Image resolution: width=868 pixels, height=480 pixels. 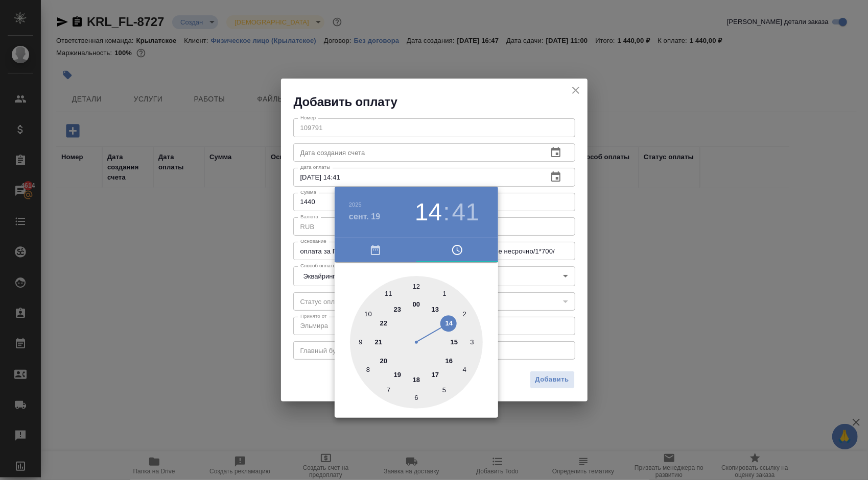 I want to click on h4: сент. 19, so click(x=365, y=217).